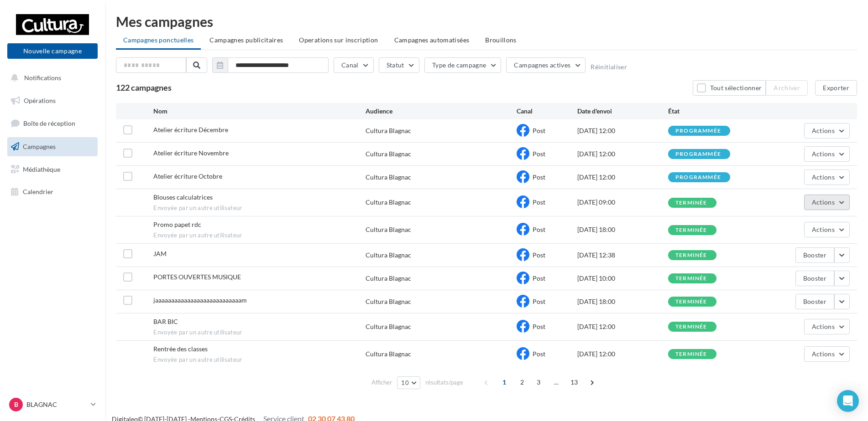  Describe the element at coordinates (836, 88) in the screenshot. I see `button: Exporter` at that location.